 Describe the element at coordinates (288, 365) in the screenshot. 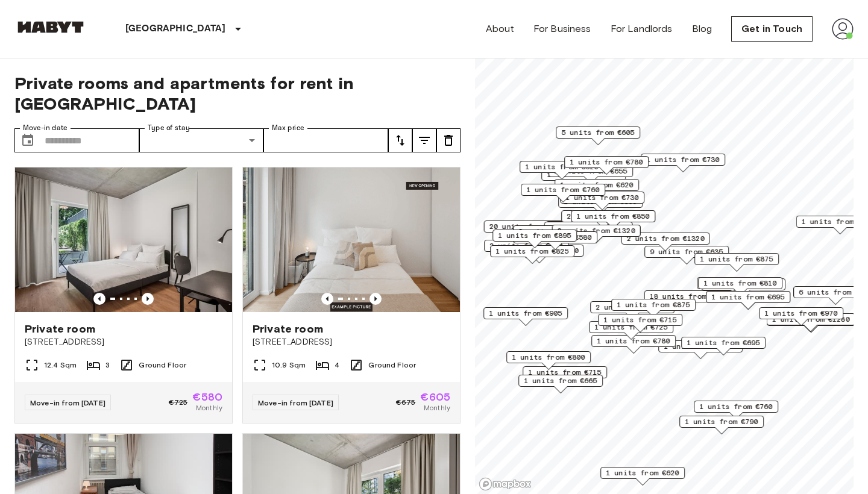

I see `span: 10.9 Sqm` at that location.